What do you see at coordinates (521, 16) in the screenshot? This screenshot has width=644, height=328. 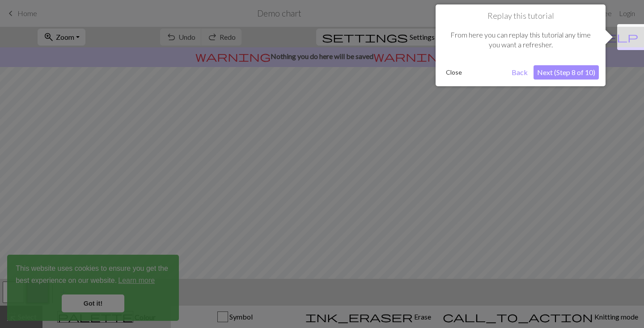 I see `h1: Replay this tutorial` at bounding box center [521, 16].